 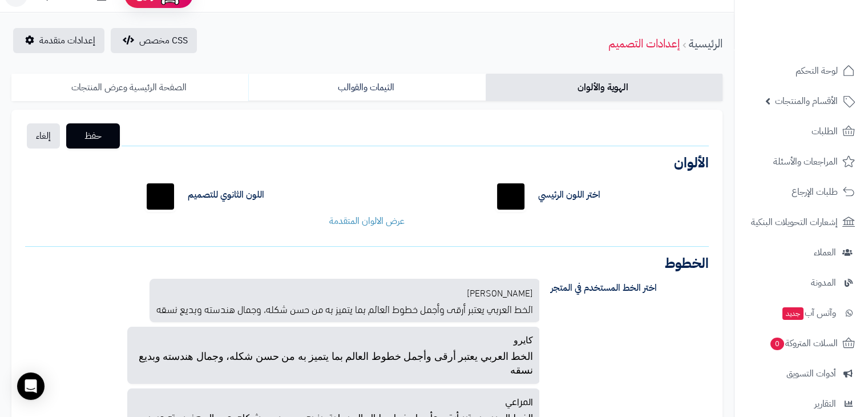 What do you see at coordinates (804, 343) in the screenshot?
I see `span: السلات المتروكة` at bounding box center [804, 343].